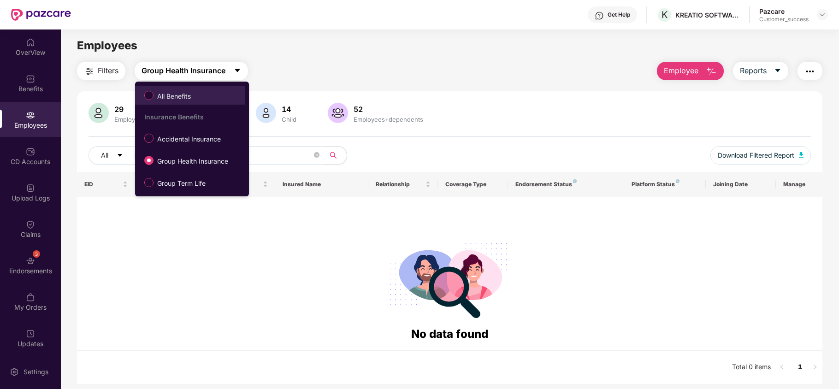  Describe the element at coordinates (403, 184) in the screenshot. I see `th: Relationship` at that location.